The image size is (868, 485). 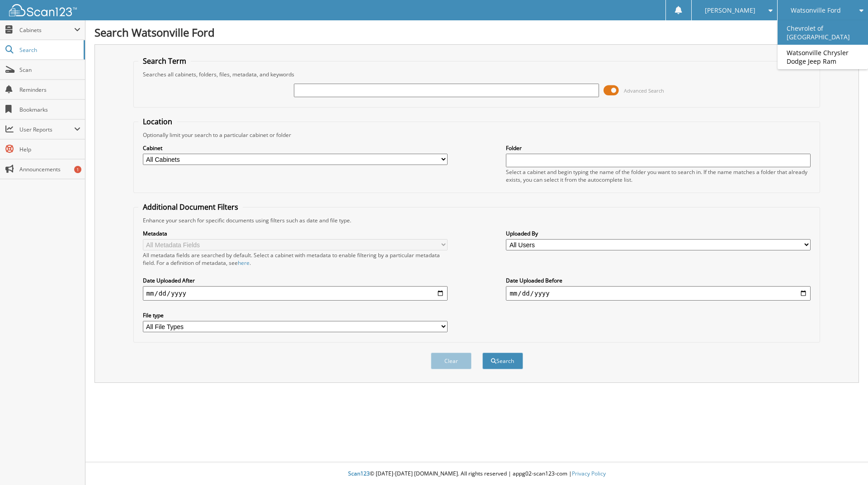 I want to click on button: Clear, so click(x=452, y=361).